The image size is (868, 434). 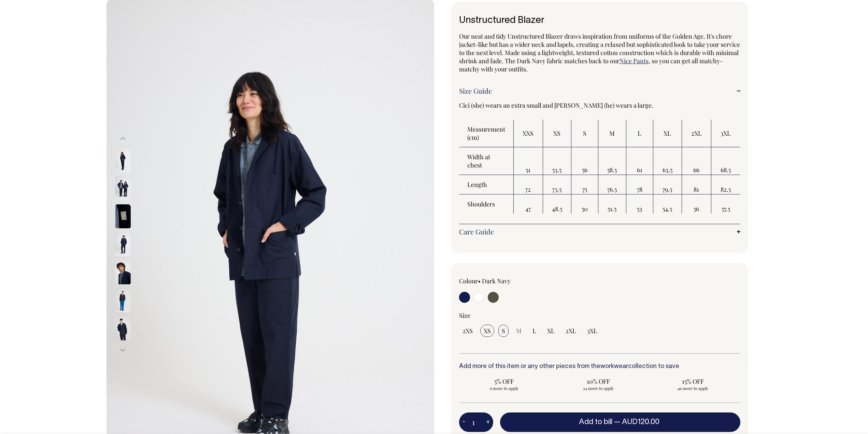 I want to click on span: Our neat and tidy Unstructured Blazer draws inspiration from uniforms of the Golden Age. It's cho..., so click(x=599, y=48).